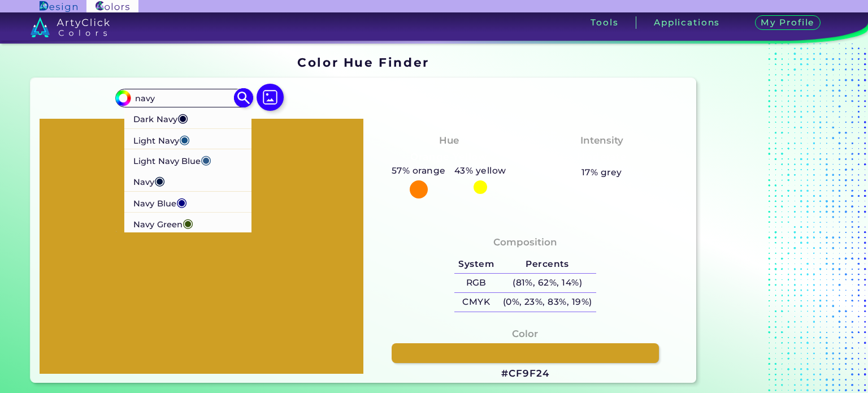  Describe the element at coordinates (547, 265) in the screenshot. I see `h5: Percents` at that location.